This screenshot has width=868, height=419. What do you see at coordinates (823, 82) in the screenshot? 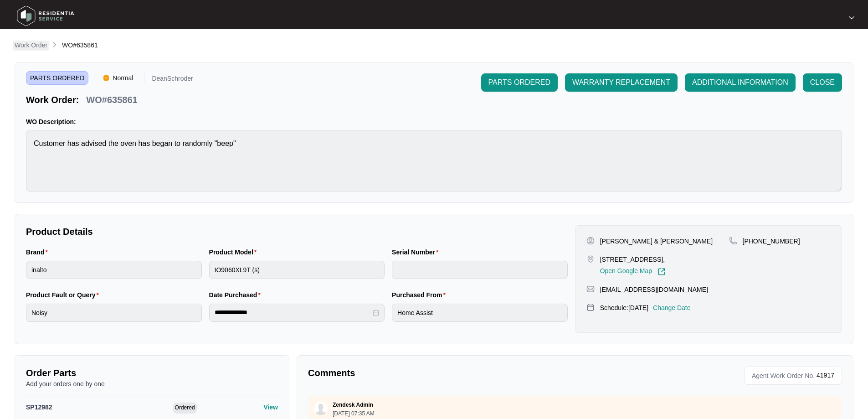
I see `button: CLOSE` at bounding box center [823, 82].